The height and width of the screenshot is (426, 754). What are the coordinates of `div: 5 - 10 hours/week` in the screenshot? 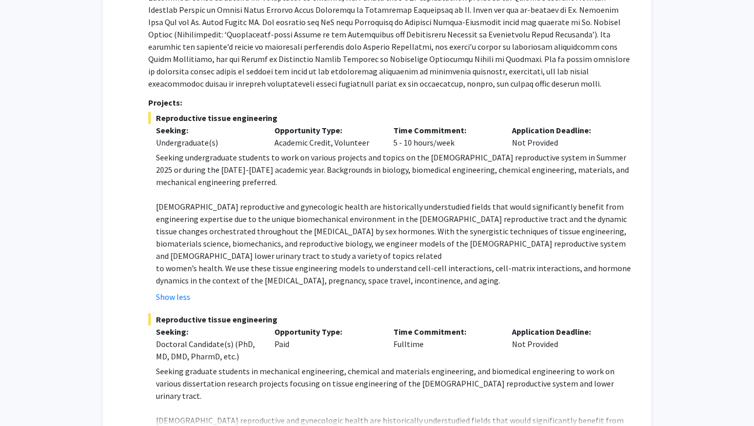 It's located at (445, 136).